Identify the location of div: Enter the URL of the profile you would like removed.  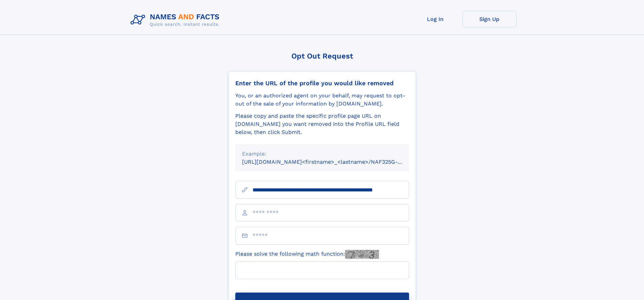
(322, 83).